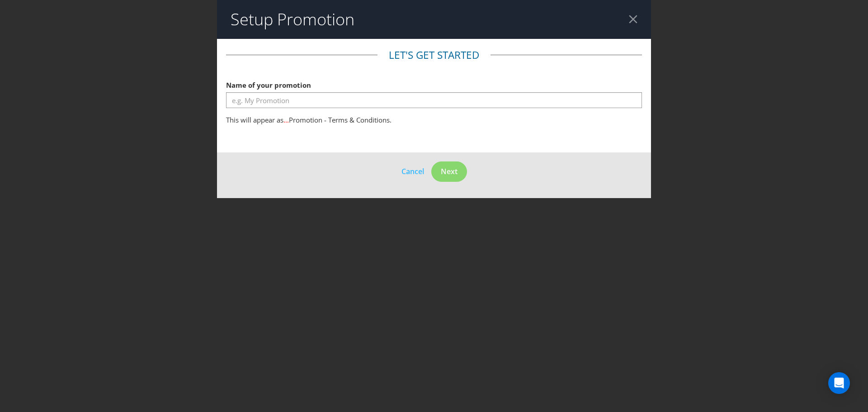 This screenshot has width=868, height=412. I want to click on span: This will appear as, so click(254, 120).